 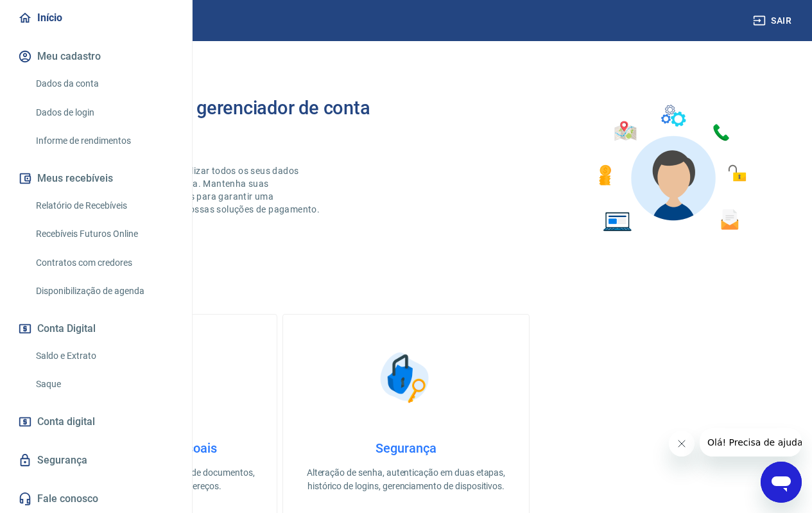 What do you see at coordinates (773, 21) in the screenshot?
I see `button: Sair` at bounding box center [773, 21].